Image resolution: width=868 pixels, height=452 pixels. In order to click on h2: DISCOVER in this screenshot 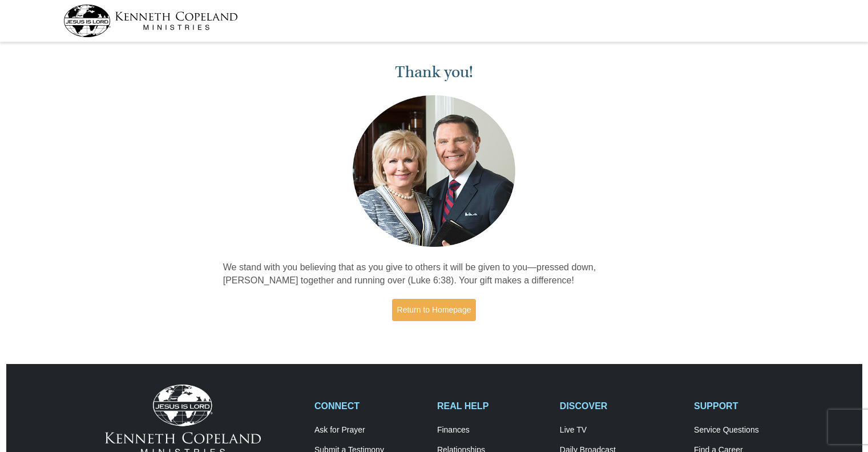, I will do `click(621, 406)`.